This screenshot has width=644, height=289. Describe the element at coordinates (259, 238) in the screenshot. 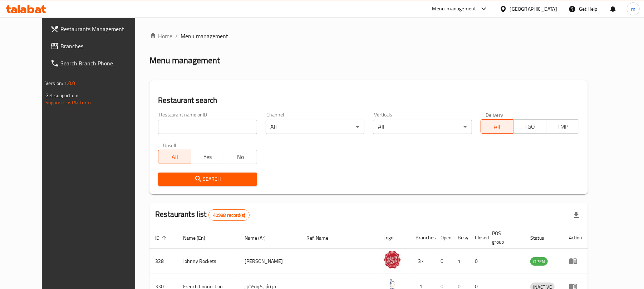

I see `span: Name (Ar)` at that location.